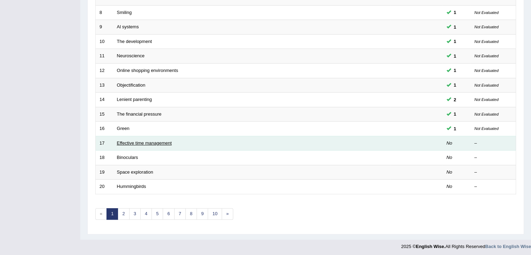  Describe the element at coordinates (135, 214) in the screenshot. I see `a: 3` at that location.